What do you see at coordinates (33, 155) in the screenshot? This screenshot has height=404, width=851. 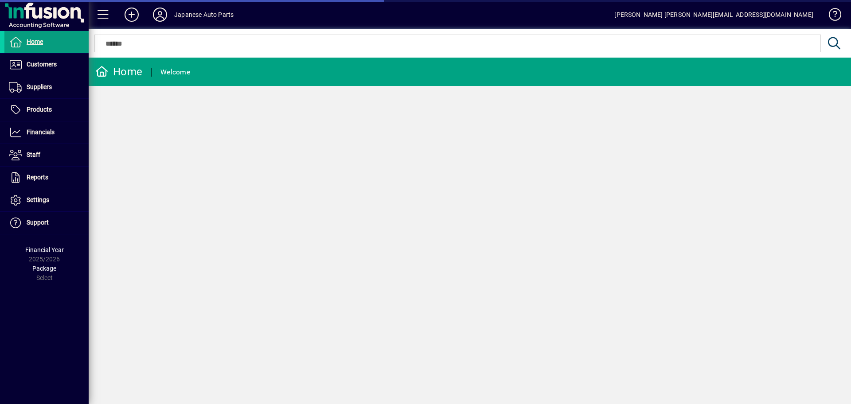 I see `span: Staff` at bounding box center [33, 155].